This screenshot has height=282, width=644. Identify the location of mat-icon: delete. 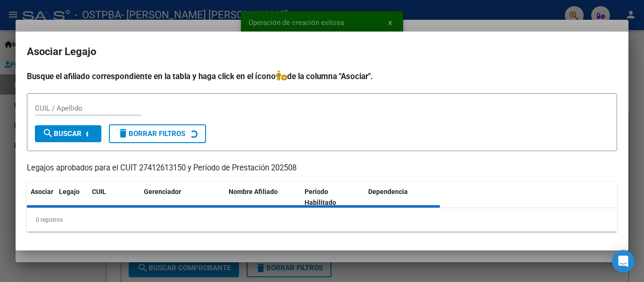
(123, 133).